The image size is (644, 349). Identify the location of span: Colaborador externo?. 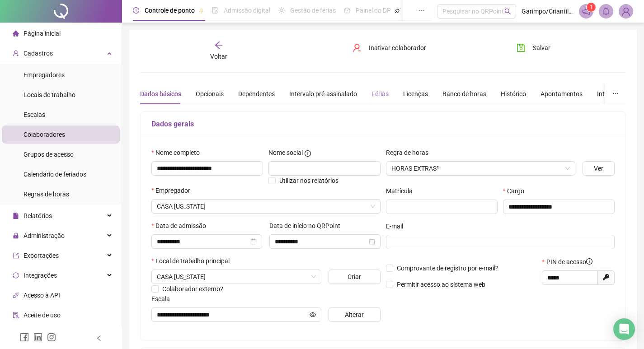
(193, 289).